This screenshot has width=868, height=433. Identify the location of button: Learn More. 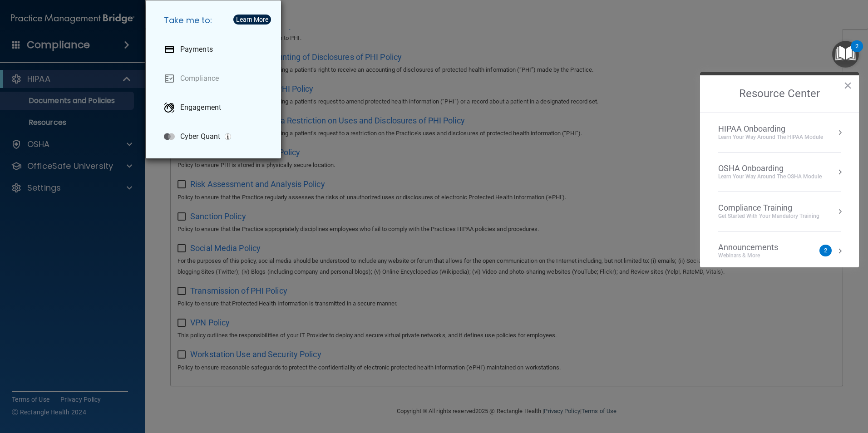
(252, 20).